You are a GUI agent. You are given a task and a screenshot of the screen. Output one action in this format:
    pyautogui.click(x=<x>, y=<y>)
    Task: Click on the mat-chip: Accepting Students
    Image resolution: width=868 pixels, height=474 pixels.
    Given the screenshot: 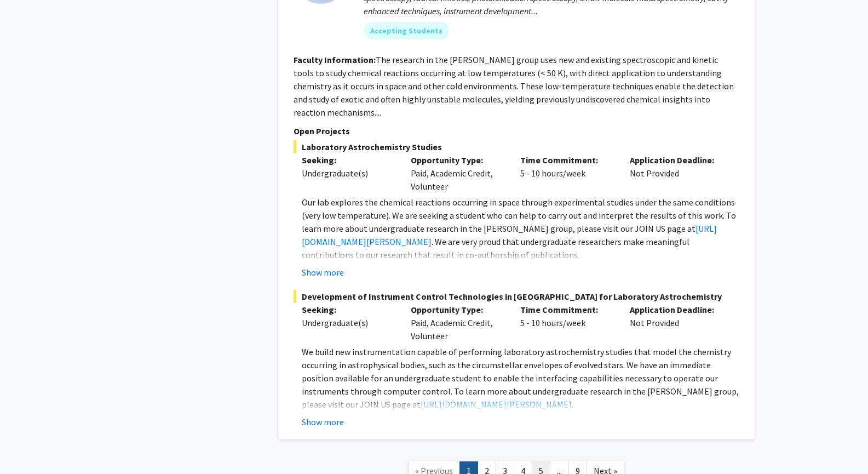 What is the action you would take?
    pyautogui.click(x=407, y=31)
    